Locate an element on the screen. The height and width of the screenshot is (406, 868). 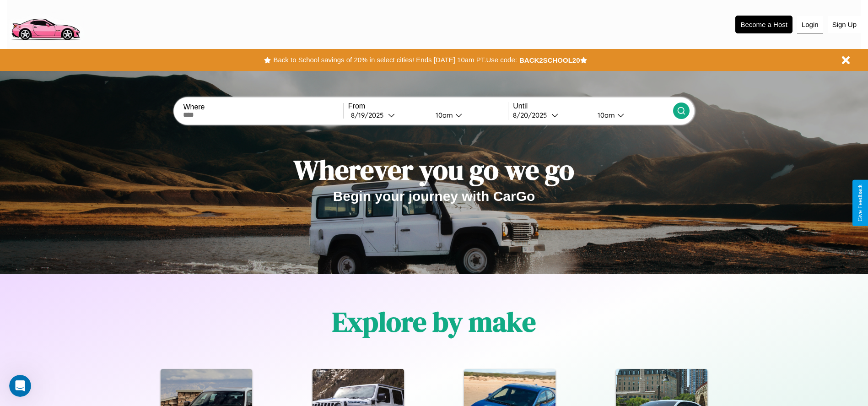
button: Login is located at coordinates (810, 25).